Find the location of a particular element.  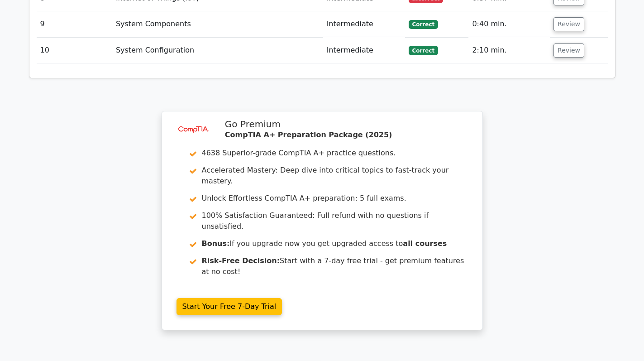

td: 10 is located at coordinates (74, 50).